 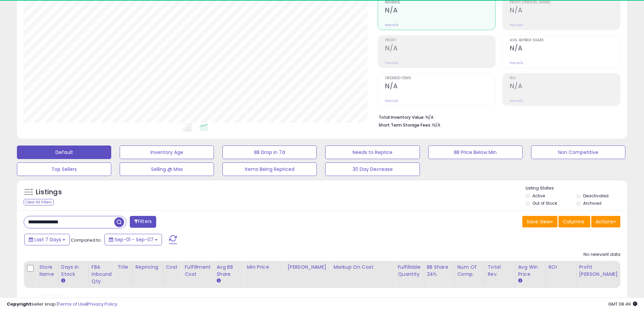 I want to click on span: Ordered Items, so click(x=440, y=78).